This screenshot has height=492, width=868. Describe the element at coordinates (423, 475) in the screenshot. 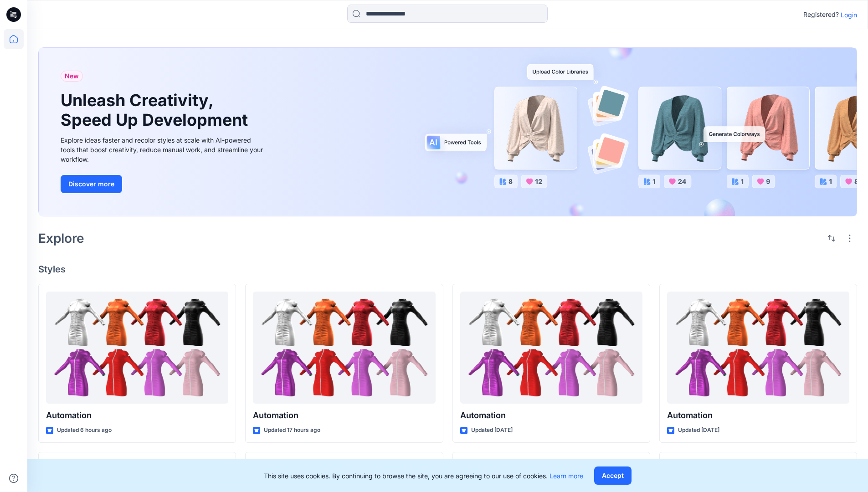

I see `p: This site uses cookies. By continuing to browse the site, you are agreeing to our use of cookies.` at that location.